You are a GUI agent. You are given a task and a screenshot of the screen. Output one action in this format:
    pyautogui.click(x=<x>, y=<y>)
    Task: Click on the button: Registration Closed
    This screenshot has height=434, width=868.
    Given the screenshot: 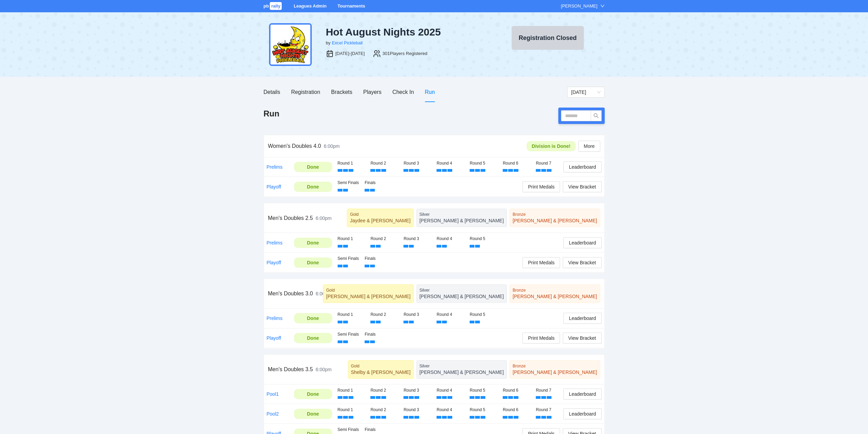 What is the action you would take?
    pyautogui.click(x=548, y=38)
    